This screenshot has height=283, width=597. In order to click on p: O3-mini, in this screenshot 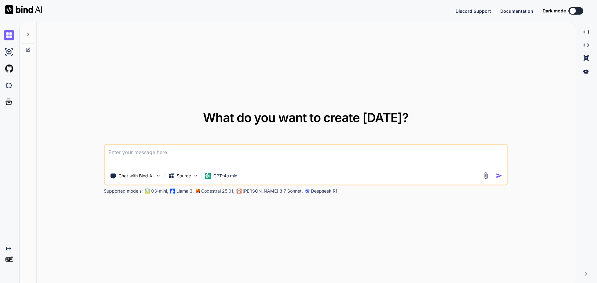, I will do `click(159, 191)`.